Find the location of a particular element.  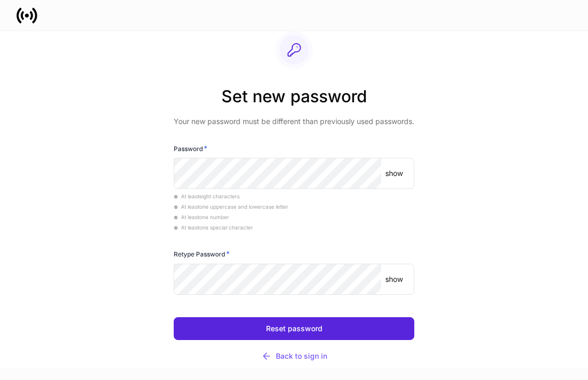

h6: Retype Password is located at coordinates (202, 254).